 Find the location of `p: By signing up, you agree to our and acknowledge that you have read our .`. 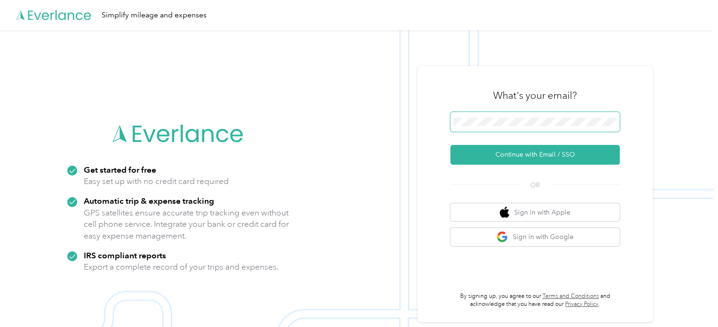

p: By signing up, you agree to our and acknowledge that you have read our . is located at coordinates (535, 300).